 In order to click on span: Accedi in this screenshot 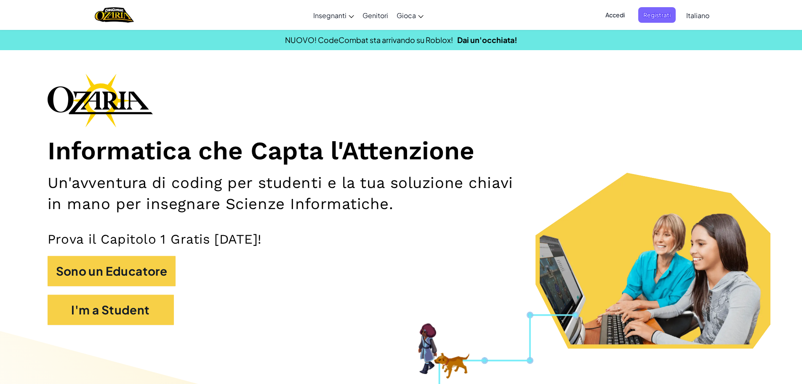, I will do `click(615, 15)`.